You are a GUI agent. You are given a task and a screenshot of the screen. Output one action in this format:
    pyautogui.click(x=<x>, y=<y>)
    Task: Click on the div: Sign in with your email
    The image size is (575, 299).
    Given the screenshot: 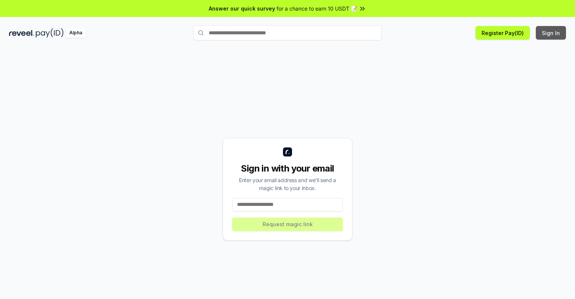 What is the action you would take?
    pyautogui.click(x=287, y=168)
    